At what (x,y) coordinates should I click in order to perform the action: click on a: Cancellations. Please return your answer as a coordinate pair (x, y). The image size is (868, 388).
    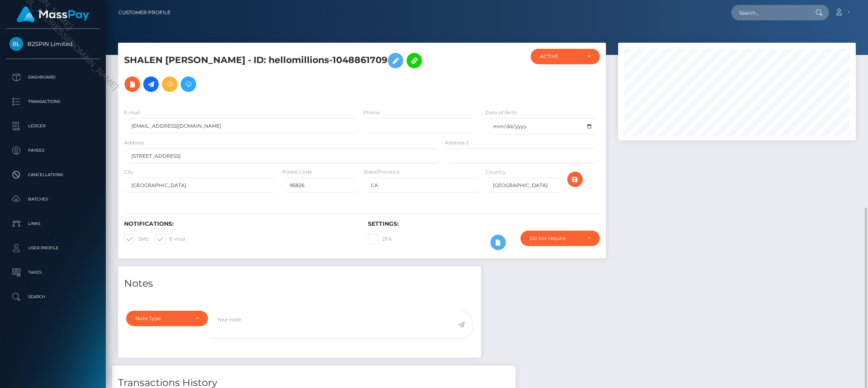
    Looking at the image, I should click on (53, 175).